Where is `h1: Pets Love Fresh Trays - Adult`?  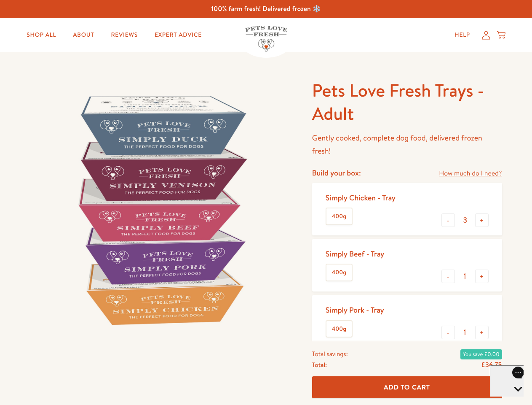 h1: Pets Love Fresh Trays - Adult is located at coordinates (407, 102).